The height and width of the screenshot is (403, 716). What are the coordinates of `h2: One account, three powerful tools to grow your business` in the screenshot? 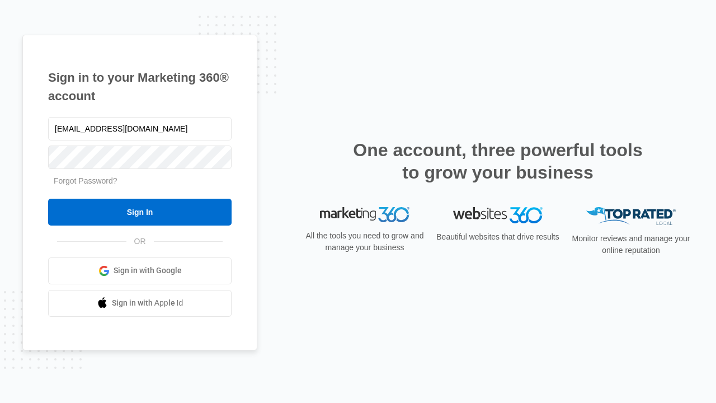 It's located at (498, 161).